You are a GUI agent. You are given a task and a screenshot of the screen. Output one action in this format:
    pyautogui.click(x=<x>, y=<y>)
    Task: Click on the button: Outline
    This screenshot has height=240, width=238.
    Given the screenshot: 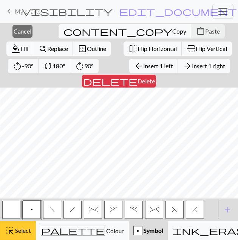 What is the action you would take?
    pyautogui.click(x=92, y=49)
    